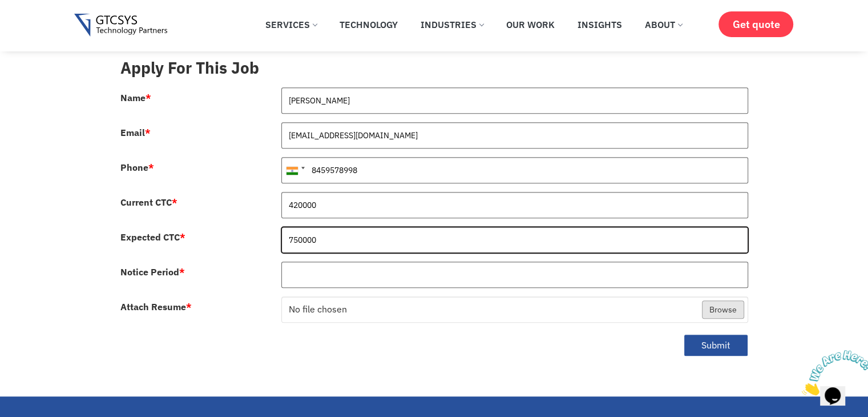  What do you see at coordinates (135, 132) in the screenshot?
I see `label: Email` at bounding box center [135, 132].